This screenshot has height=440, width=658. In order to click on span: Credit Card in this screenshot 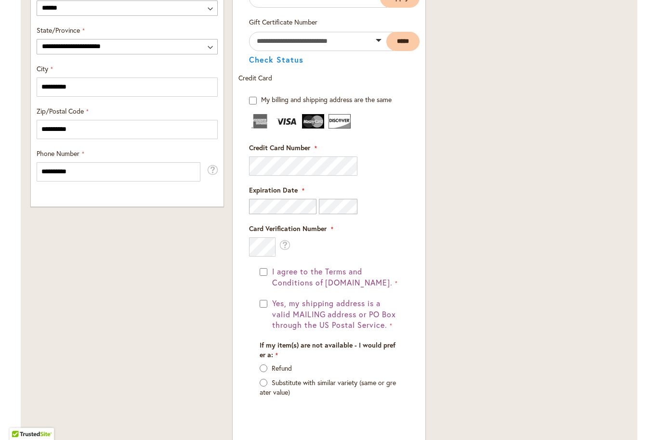, I will do `click(255, 77)`.